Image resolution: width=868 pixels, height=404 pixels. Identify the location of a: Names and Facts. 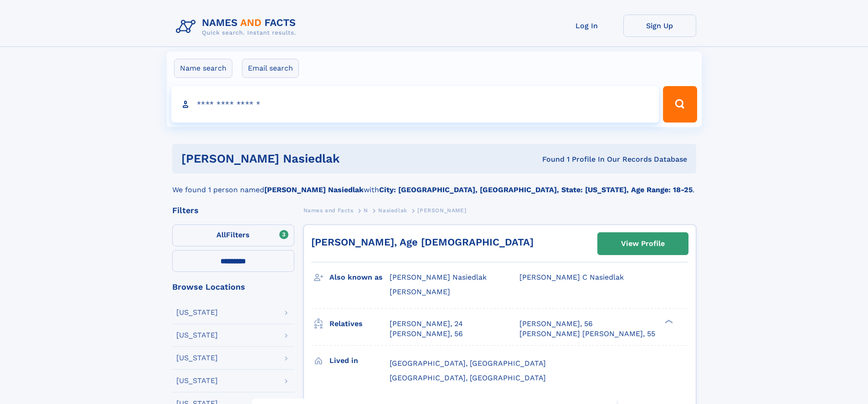
(329, 210).